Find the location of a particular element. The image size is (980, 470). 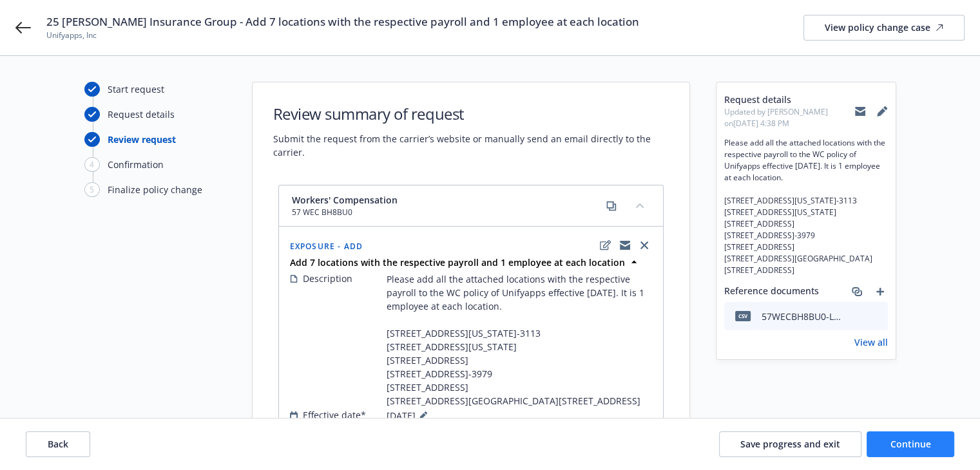

button: collapse content is located at coordinates (640, 206).